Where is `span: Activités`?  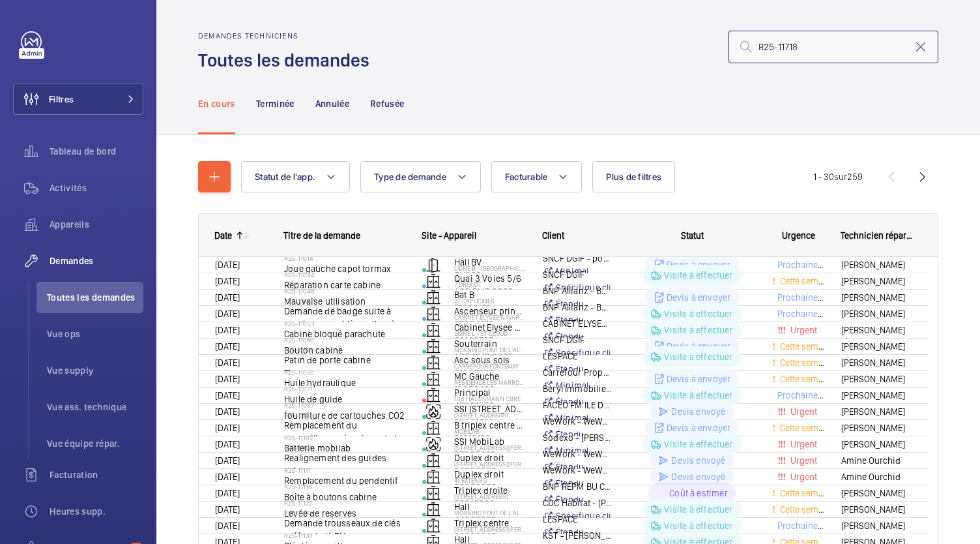 span: Activités is located at coordinates (97, 187).